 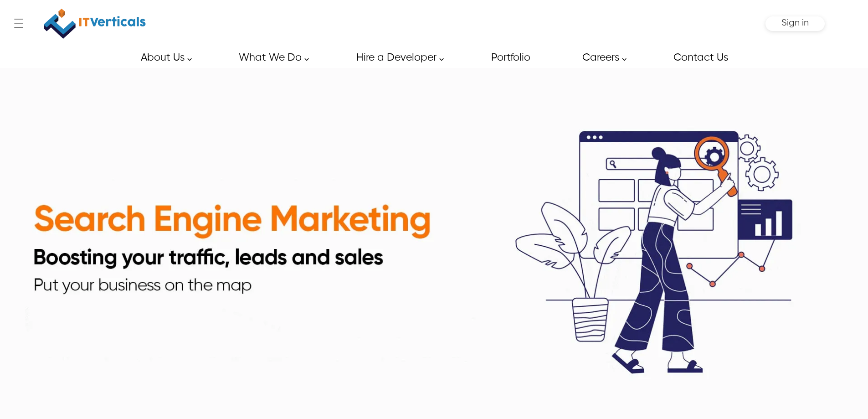 What do you see at coordinates (95, 24) in the screenshot?
I see `img: IT Verticals Inc` at bounding box center [95, 24].